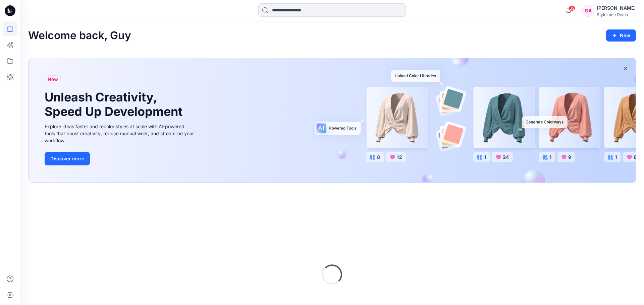 Image resolution: width=644 pixels, height=305 pixels. I want to click on div: GA, so click(588, 11).